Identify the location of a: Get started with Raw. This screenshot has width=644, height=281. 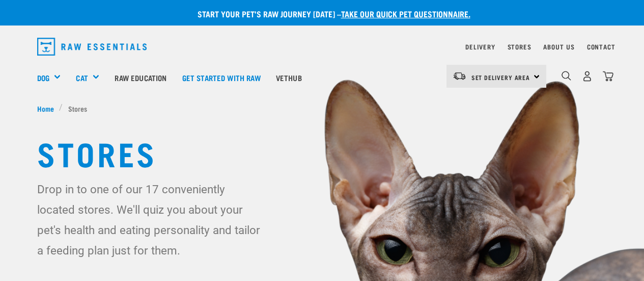
(222, 78).